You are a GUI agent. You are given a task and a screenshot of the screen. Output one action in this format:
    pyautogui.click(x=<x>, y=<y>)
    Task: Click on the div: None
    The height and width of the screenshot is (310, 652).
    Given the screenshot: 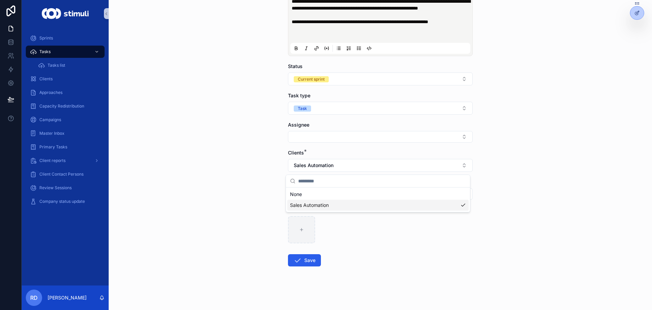 What is the action you would take?
    pyautogui.click(x=378, y=194)
    